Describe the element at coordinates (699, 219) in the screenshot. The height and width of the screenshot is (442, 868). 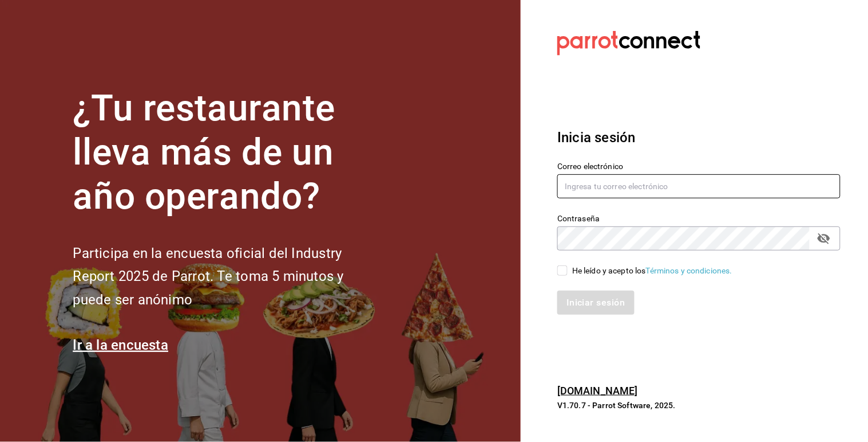
I see `label: Contraseña` at that location.